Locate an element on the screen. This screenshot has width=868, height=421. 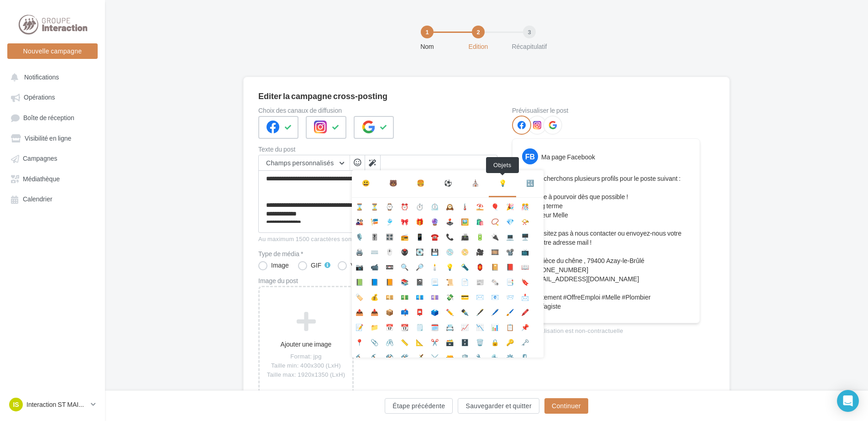
div: Objets is located at coordinates (502, 165).